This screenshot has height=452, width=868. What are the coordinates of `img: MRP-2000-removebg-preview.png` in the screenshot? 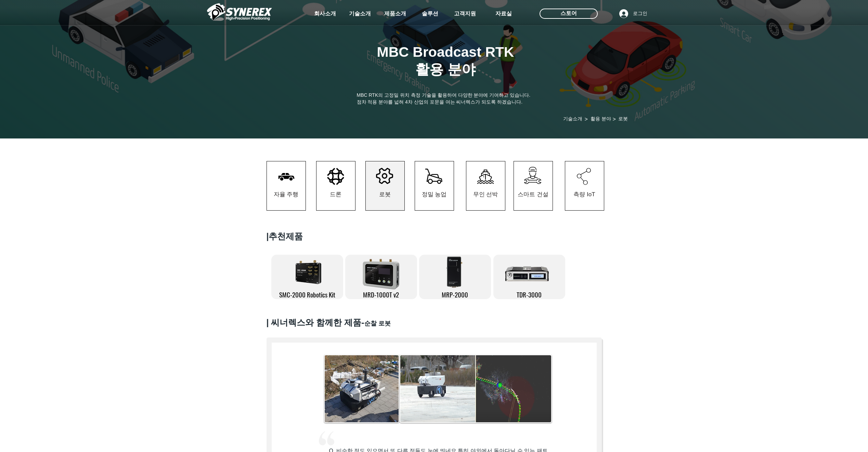 It's located at (455, 272).